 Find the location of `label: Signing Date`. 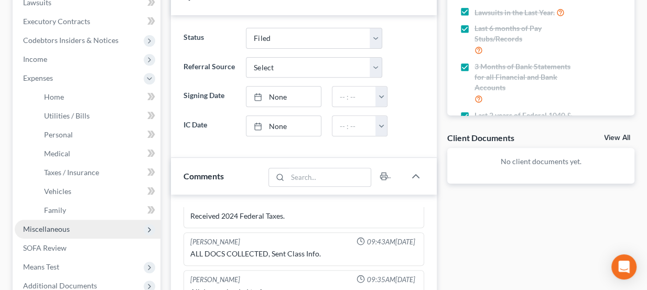

label: Signing Date is located at coordinates (210, 97).